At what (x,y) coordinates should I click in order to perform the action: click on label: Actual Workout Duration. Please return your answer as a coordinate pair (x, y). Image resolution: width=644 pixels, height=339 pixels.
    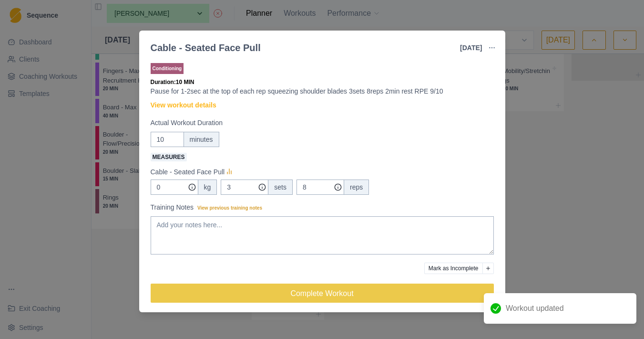
    Looking at the image, I should click on (320, 123).